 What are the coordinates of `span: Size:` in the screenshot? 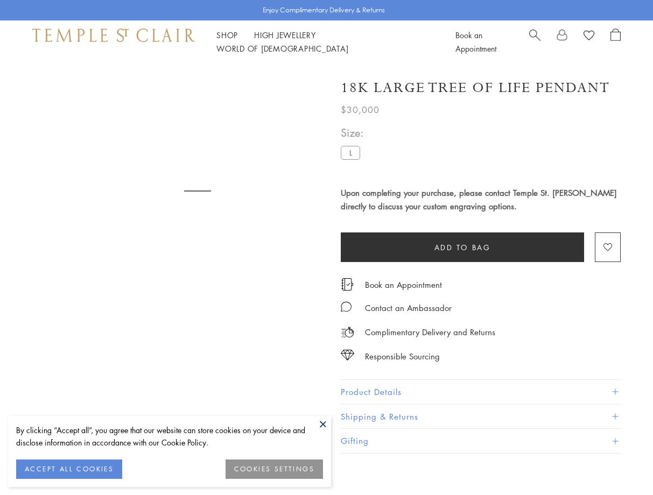 It's located at (353, 132).